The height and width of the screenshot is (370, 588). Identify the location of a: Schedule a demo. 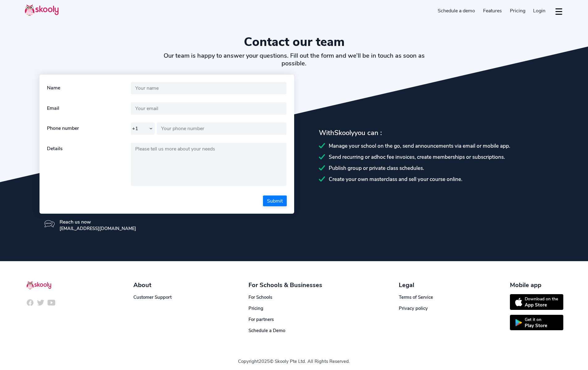
(457, 11).